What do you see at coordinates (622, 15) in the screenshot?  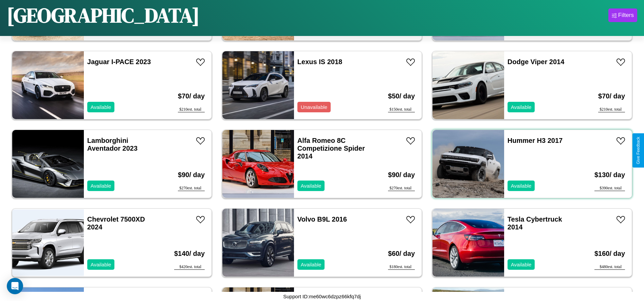 I see `button: Filters` at bounding box center [622, 15].